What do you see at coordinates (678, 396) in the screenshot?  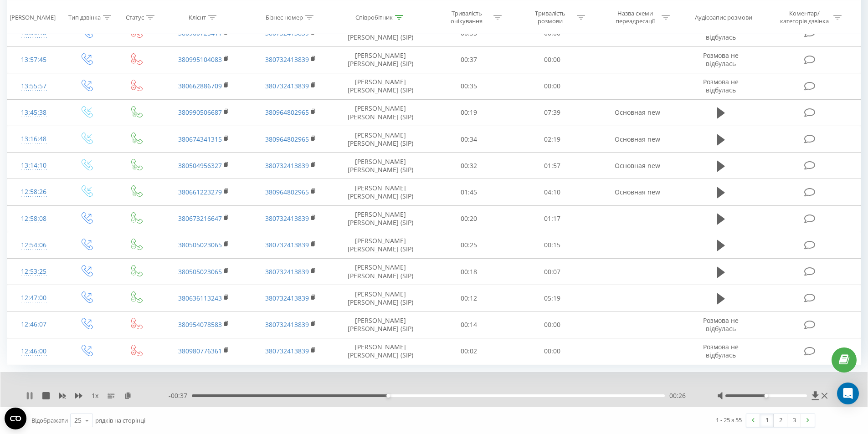 I see `span: 00:26` at bounding box center [678, 396].